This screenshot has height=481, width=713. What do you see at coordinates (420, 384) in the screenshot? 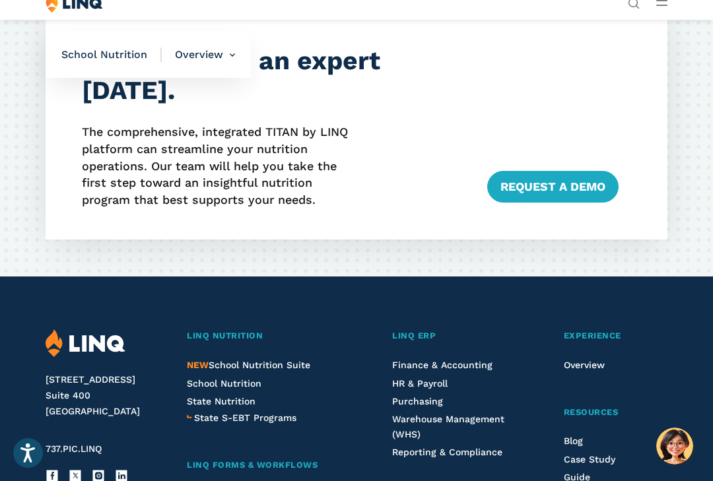
I see `a: HR & Payroll` at bounding box center [420, 384].